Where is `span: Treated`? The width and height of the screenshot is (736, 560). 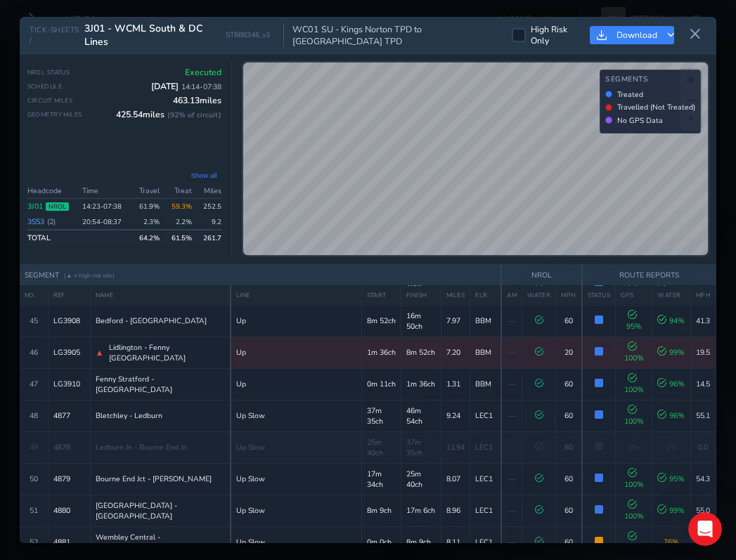
span: Treated is located at coordinates (630, 94).